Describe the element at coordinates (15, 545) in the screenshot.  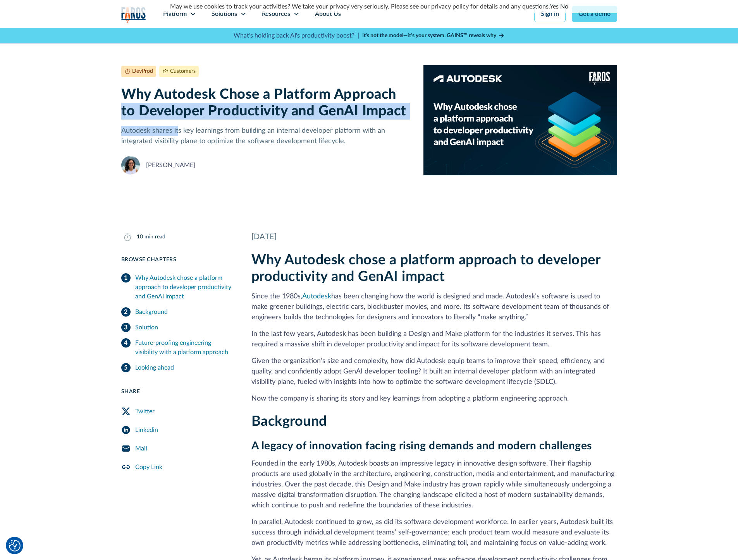
I see `img: Revisit consent button` at that location.